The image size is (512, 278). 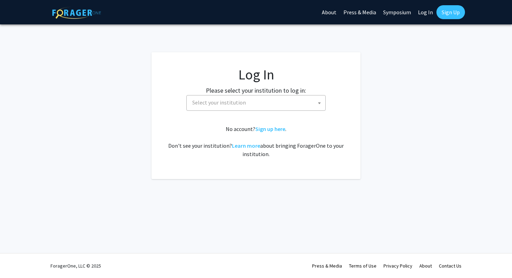 I want to click on a: Press & Media, so click(x=327, y=266).